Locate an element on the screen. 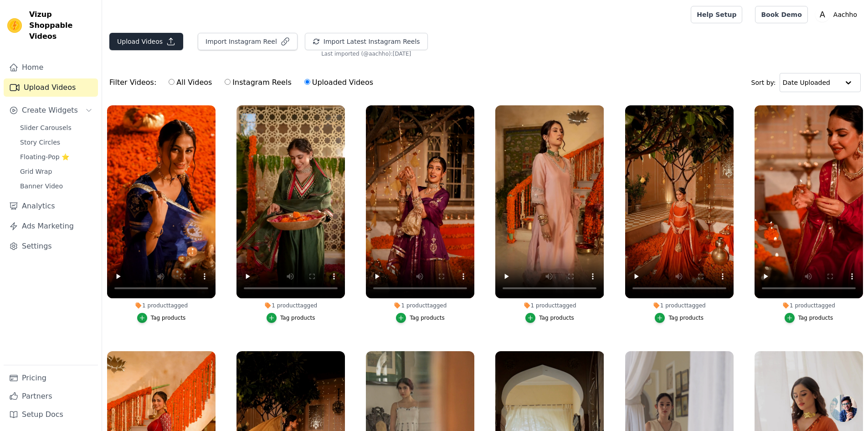  div: Sort by: is located at coordinates (806, 83).